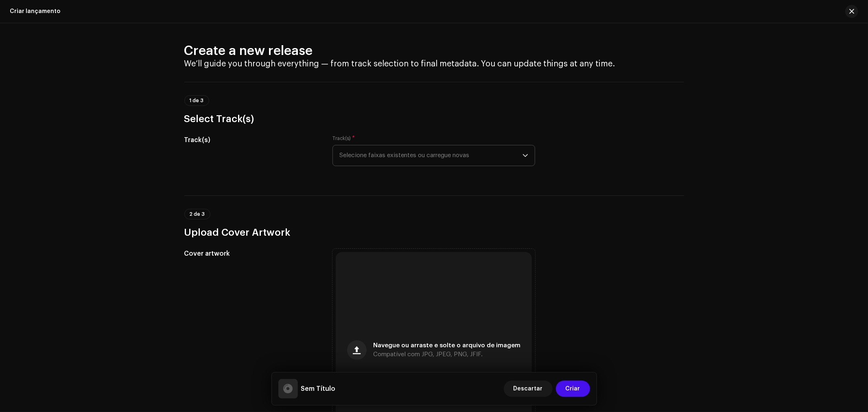 The width and height of the screenshot is (868, 412). What do you see at coordinates (525, 155) in the screenshot?
I see `div: dropdown trigger` at bounding box center [525, 155].